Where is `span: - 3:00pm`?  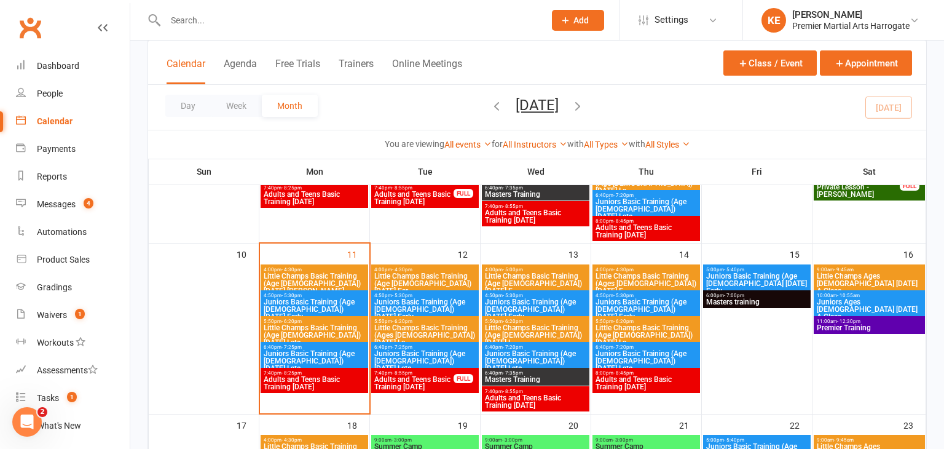
span: - 3:00pm is located at coordinates (512, 440).